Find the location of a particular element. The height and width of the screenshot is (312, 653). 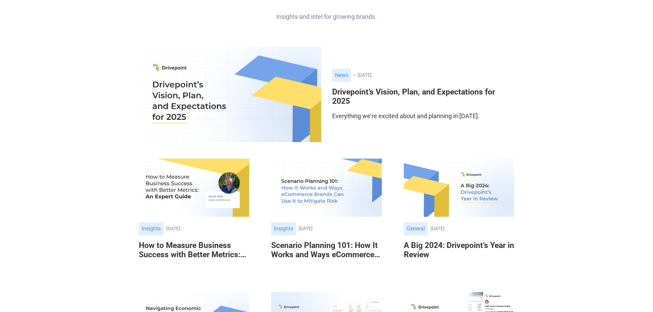

div: Insights and intel for growing brands. is located at coordinates (326, 11).